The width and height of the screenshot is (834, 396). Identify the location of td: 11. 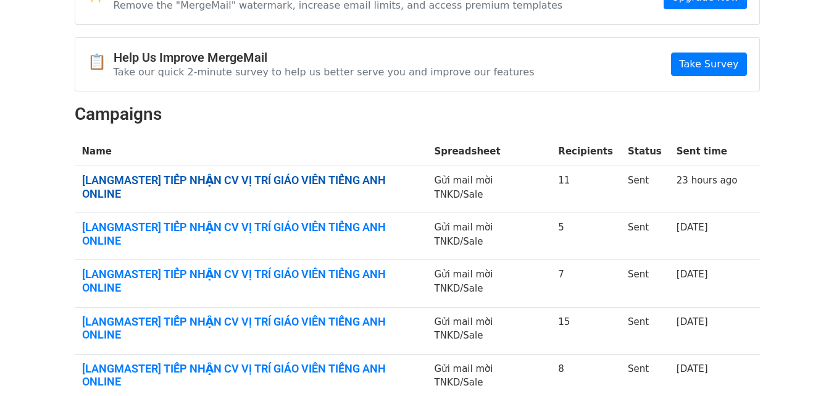
(585, 190).